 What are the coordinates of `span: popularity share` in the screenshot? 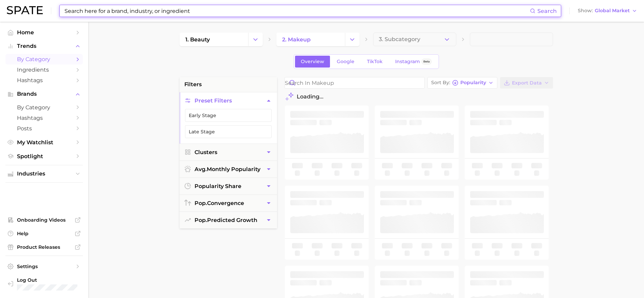 It's located at (218, 186).